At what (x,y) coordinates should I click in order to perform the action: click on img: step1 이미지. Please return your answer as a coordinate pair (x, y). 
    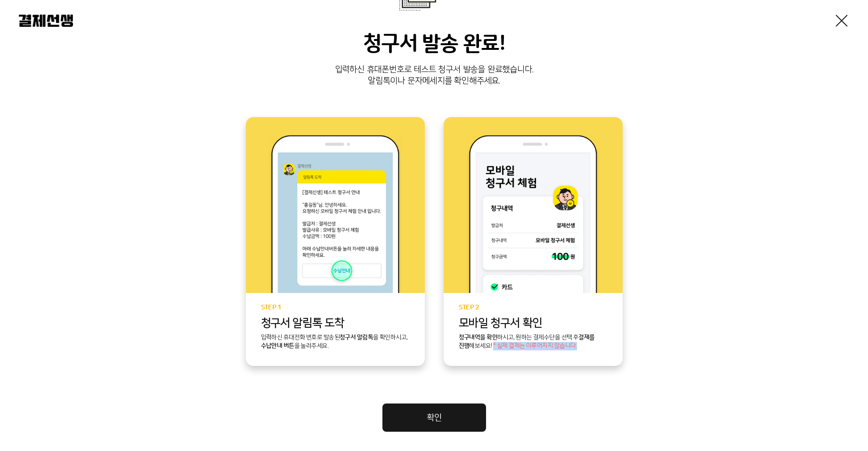
    Looking at the image, I should click on (335, 214).